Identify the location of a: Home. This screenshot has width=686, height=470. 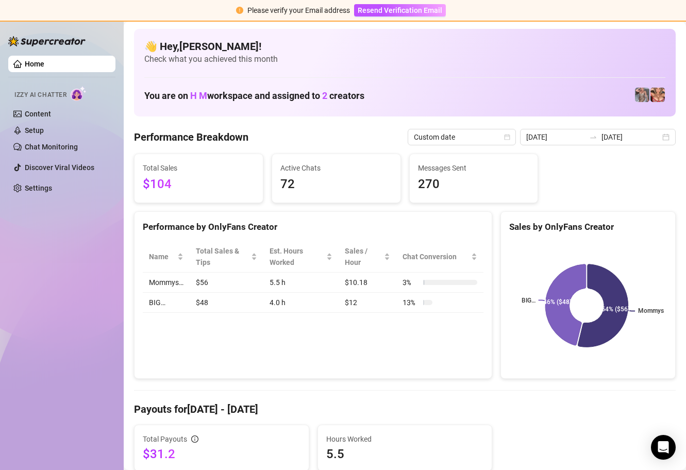
(35, 64).